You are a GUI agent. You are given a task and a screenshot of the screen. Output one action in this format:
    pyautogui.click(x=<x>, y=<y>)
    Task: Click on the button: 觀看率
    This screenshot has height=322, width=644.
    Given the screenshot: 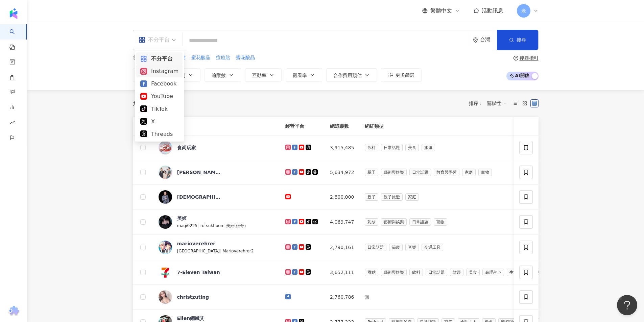 What is the action you would take?
    pyautogui.click(x=304, y=75)
    